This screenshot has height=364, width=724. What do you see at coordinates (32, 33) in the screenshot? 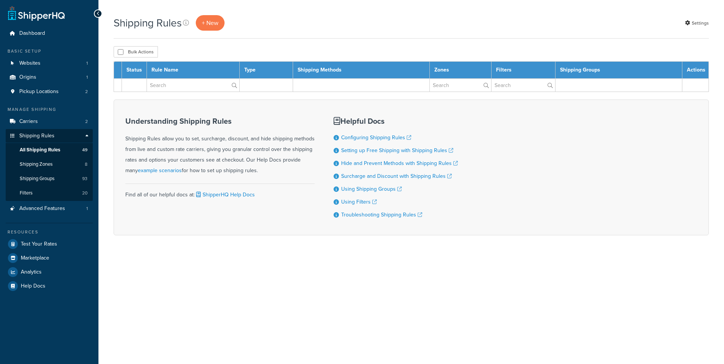
I see `span: Dashboard` at bounding box center [32, 33].